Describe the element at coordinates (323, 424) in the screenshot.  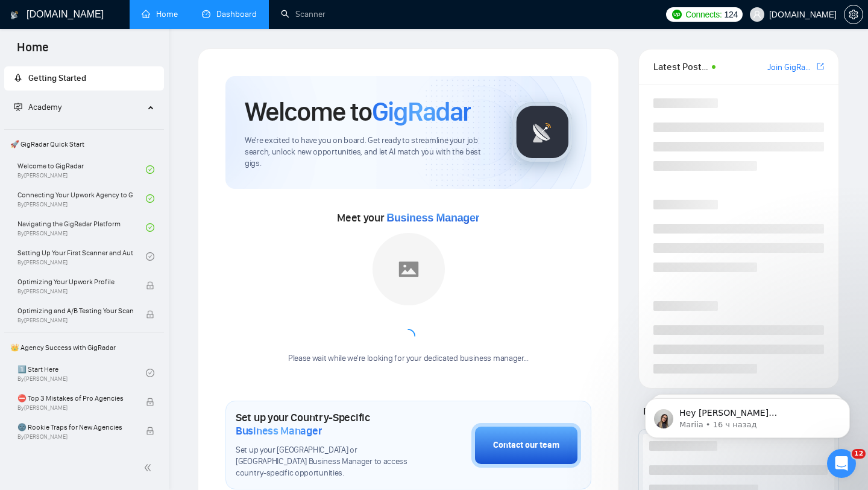
I see `h1: Set up your Country-Specific` at that location.